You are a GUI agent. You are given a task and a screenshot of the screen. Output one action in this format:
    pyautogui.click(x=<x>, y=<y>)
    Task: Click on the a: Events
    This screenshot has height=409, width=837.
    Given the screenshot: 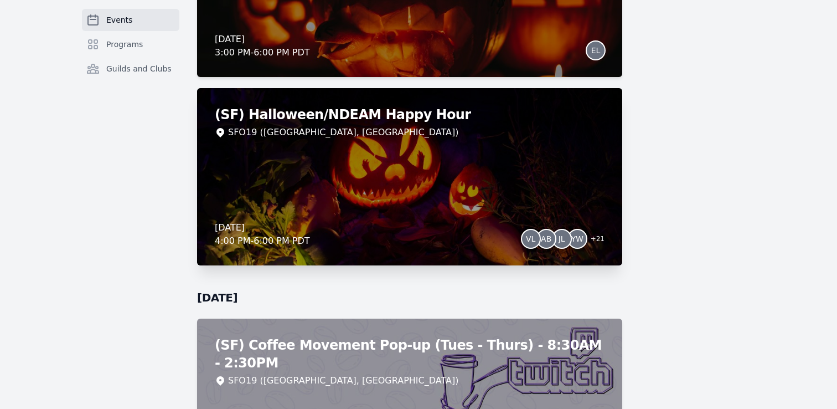 What is the action you would take?
    pyautogui.click(x=131, y=20)
    